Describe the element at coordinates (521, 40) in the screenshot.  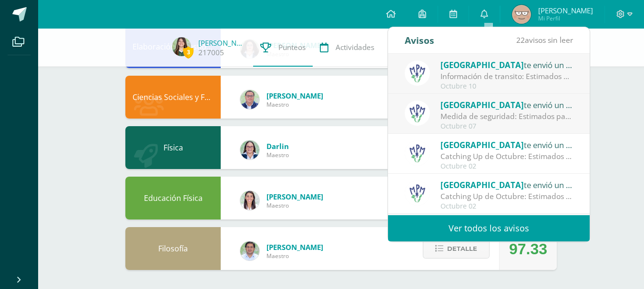
I see `span: 22` at that location.